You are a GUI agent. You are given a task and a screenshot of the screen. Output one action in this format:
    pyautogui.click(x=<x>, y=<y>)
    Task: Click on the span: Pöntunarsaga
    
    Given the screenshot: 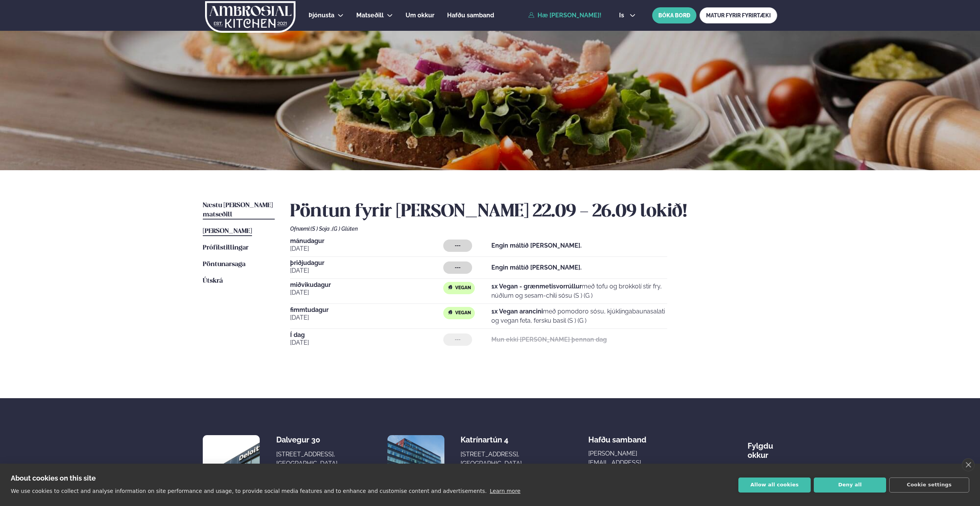 What is the action you would take?
    pyautogui.click(x=224, y=264)
    